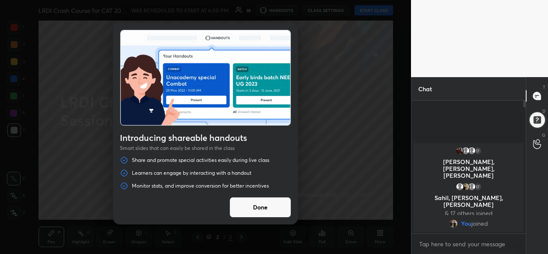  Describe the element at coordinates (260, 207) in the screenshot. I see `button: Done` at that location.